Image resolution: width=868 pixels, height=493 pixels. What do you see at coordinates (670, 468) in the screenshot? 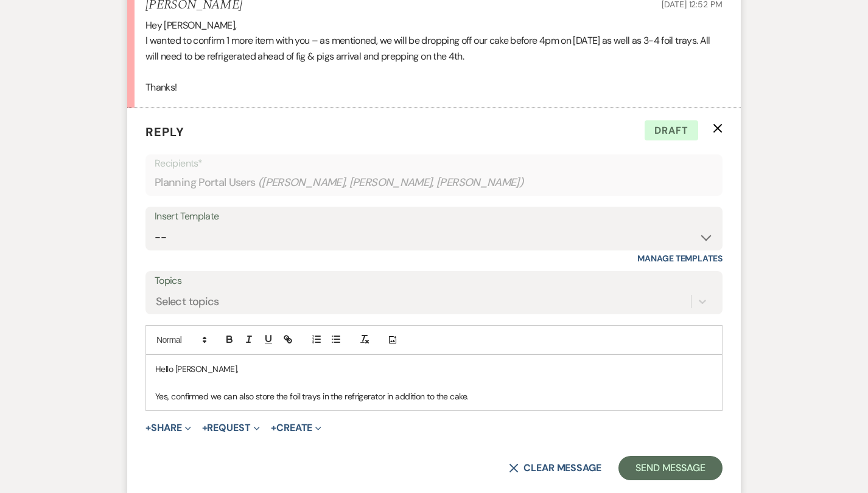
I see `button: Send Message` at bounding box center [670, 468].